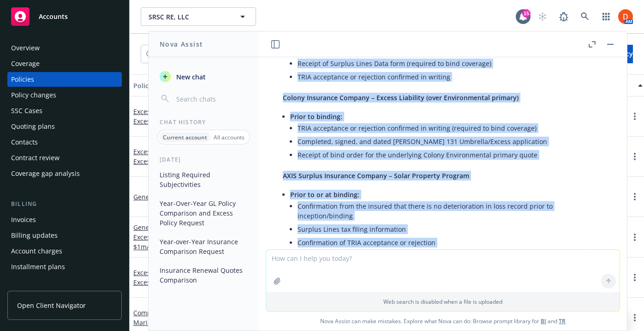 The width and height of the screenshot is (644, 331). I want to click on a: Search, so click(585, 16).